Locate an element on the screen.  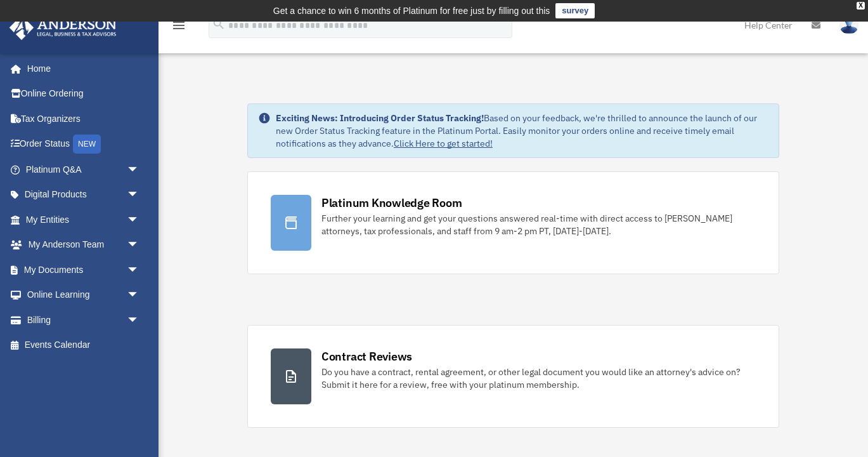
a: Tax Organizers is located at coordinates (84, 118).